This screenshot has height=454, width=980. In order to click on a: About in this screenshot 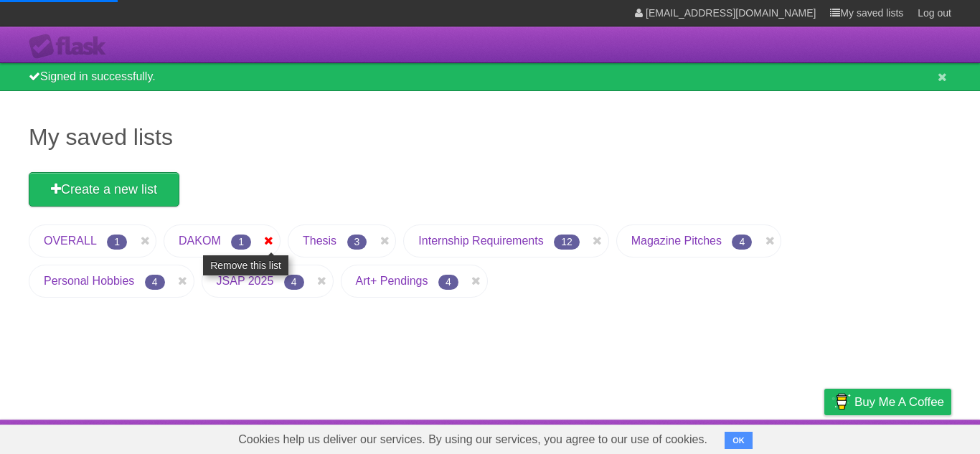, I will do `click(648, 436)`.